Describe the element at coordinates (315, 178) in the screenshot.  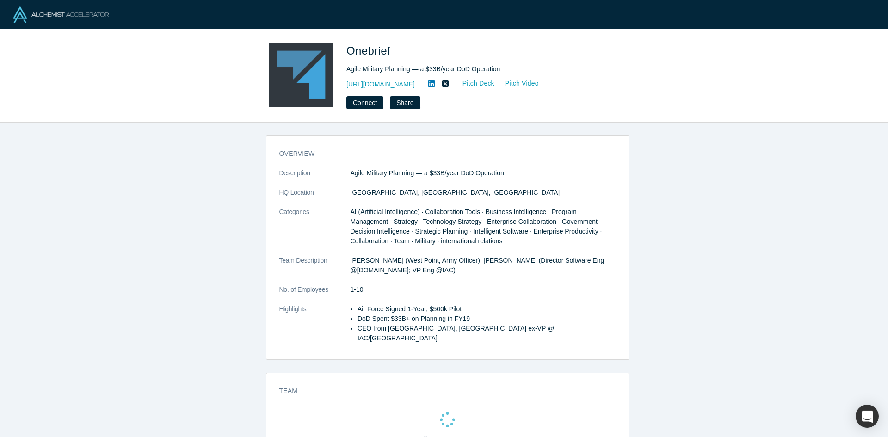
I see `dt: Description` at that location.